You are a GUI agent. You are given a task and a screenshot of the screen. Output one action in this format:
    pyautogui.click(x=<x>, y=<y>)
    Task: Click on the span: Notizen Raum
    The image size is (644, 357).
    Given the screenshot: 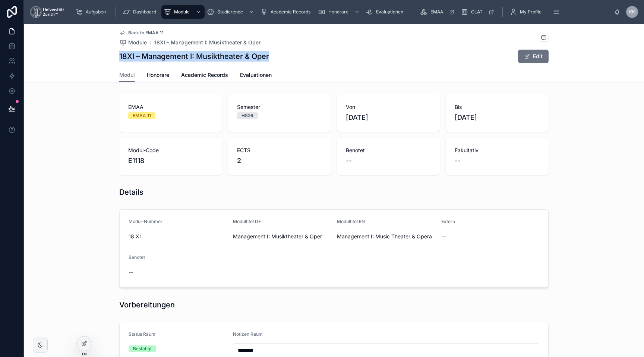 What is the action you would take?
    pyautogui.click(x=248, y=334)
    